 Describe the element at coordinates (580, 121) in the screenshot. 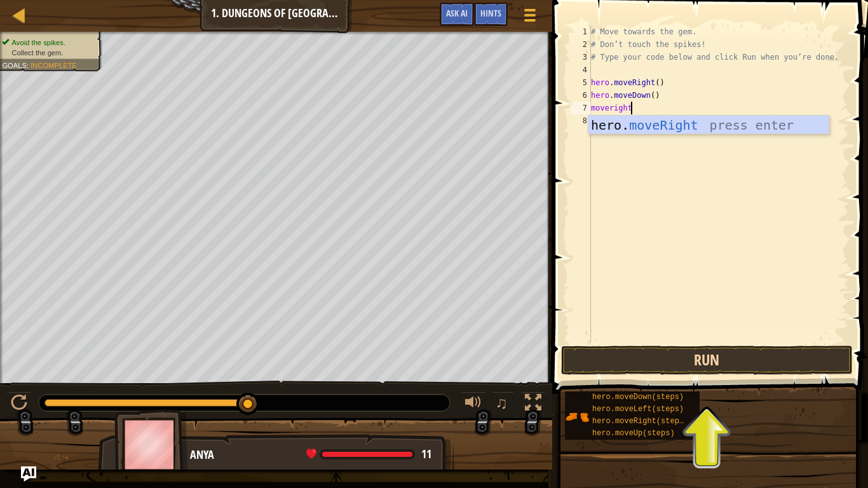

I see `div: 8` at that location.